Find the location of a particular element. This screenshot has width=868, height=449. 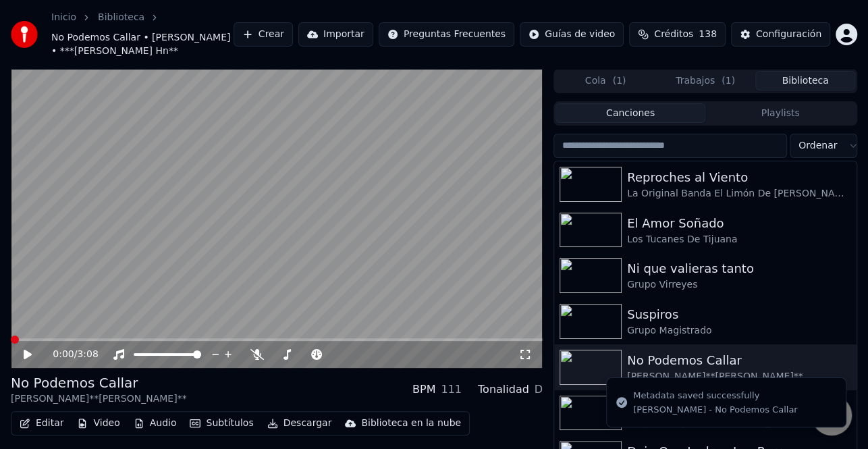

div: Los Tucanes De Tijuana is located at coordinates (739, 240).